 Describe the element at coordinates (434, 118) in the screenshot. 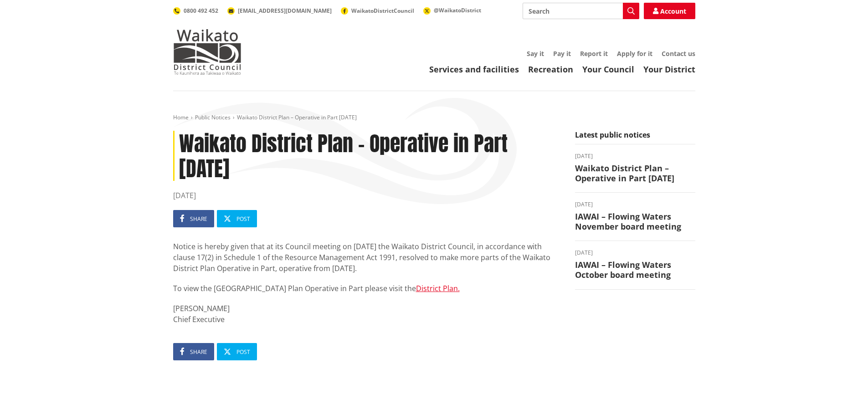

I see `nav: breadcrumb` at that location.